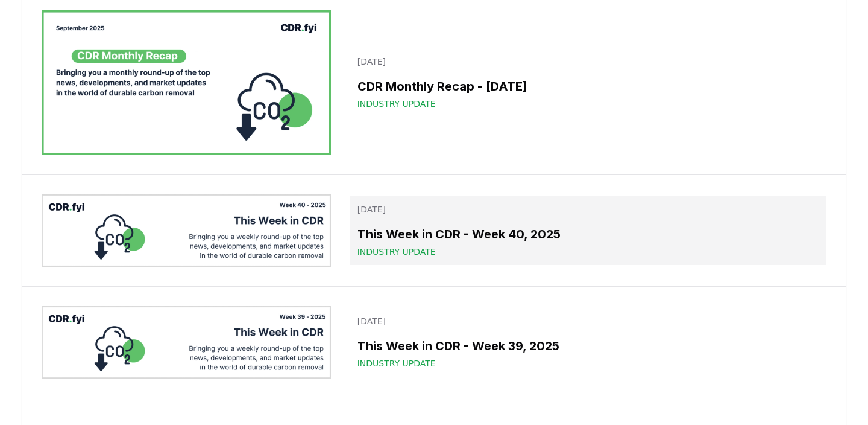 This screenshot has height=425, width=868. Describe the element at coordinates (588, 234) in the screenshot. I see `h3: This Week in CDR - Week 40, 2025` at that location.